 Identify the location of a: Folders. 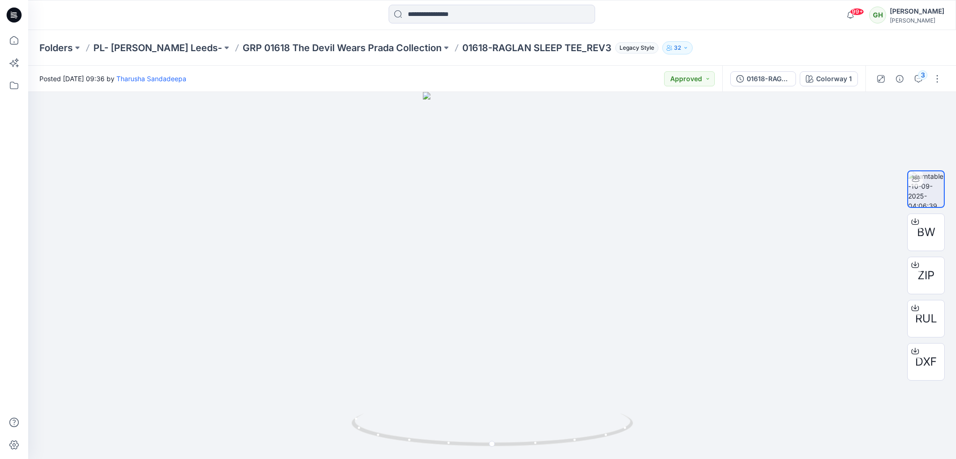
(56, 48).